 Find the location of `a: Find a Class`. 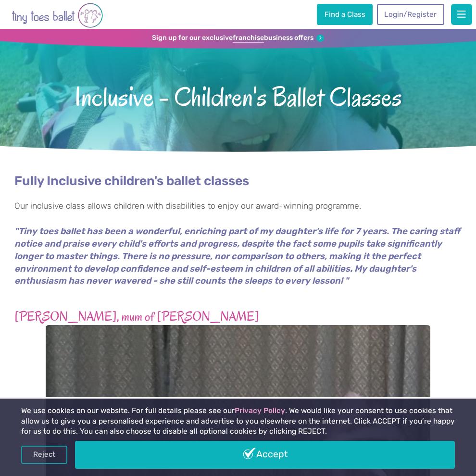

a: Find a Class is located at coordinates (345, 14).